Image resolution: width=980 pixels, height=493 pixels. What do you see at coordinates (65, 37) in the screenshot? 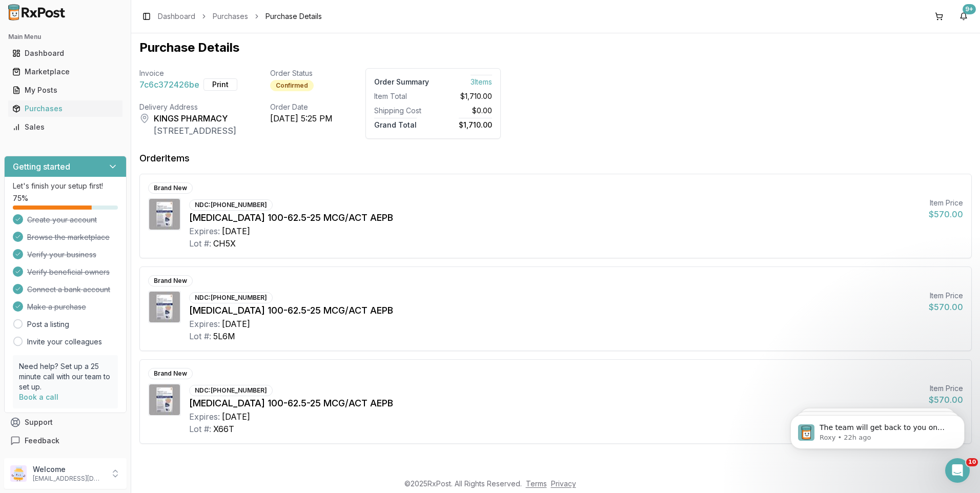
I see `h2: Main Menu` at bounding box center [65, 37].